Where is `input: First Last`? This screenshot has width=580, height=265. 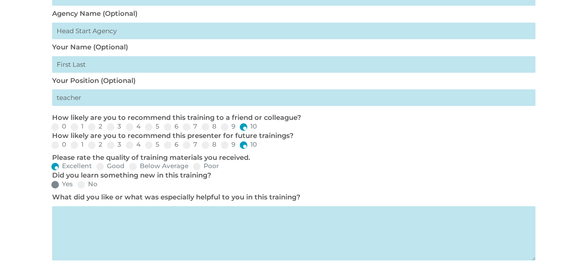 input: First Last is located at coordinates (294, 65).